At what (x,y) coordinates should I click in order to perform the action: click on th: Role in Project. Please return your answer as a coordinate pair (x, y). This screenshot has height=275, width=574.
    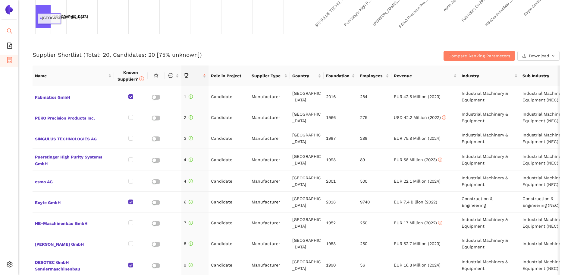
    Looking at the image, I should click on (229, 76).